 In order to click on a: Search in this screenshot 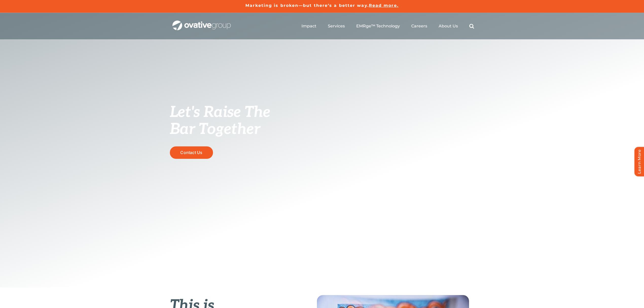, I will do `click(472, 26)`.